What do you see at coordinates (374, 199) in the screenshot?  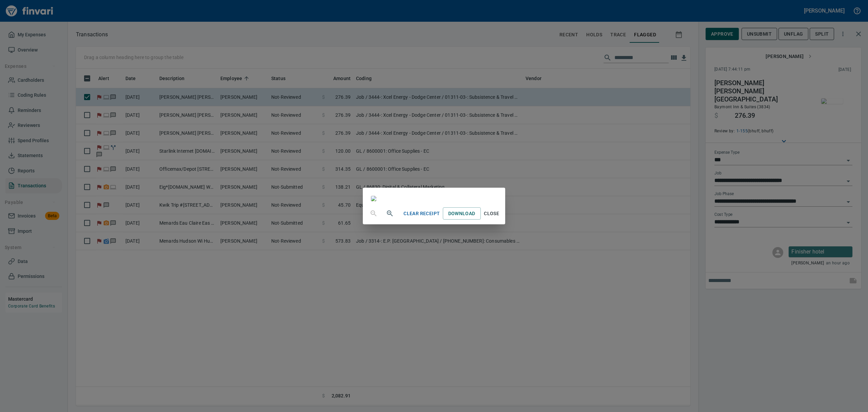 I see `img: receipts%2Fmarketjohnson%2F2025-08-21%2FrHybau2I7wSCTvFSAh6NDm9n1sH3__hhbhU6mw6BZb9jxSQ5cx.jpg` at bounding box center [374, 199].